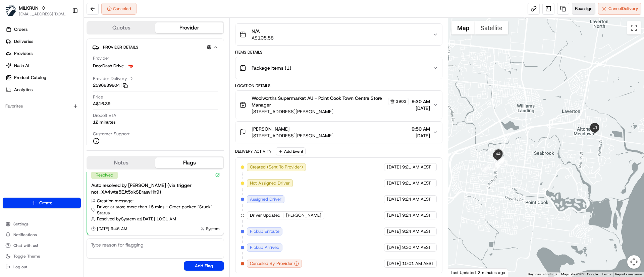  Describe the element at coordinates (629, 274) in the screenshot. I see `a: Report a map error` at that location.